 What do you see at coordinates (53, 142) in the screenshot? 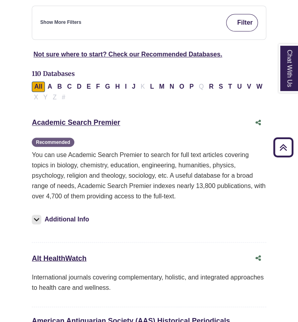
I see `span: Recommended` at bounding box center [53, 142].